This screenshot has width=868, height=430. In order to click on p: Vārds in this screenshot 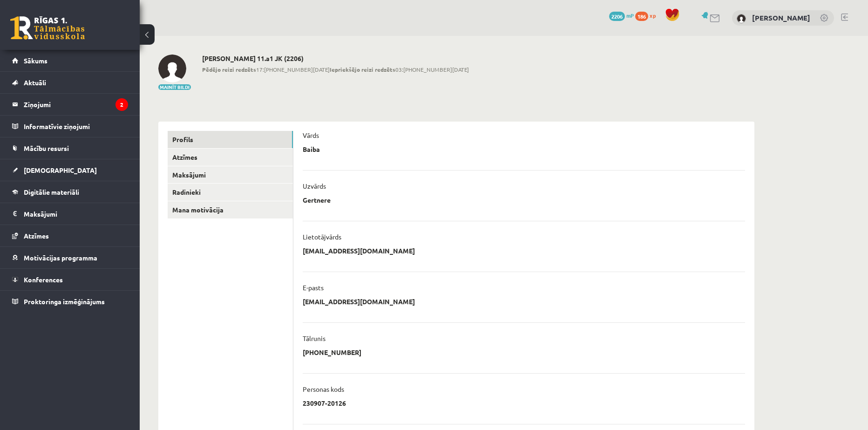, I will do `click(311, 135)`.